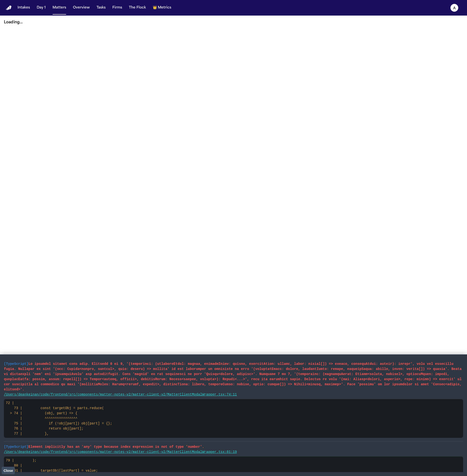  What do you see at coordinates (101, 8) in the screenshot?
I see `button: Tasks` at bounding box center [101, 8].